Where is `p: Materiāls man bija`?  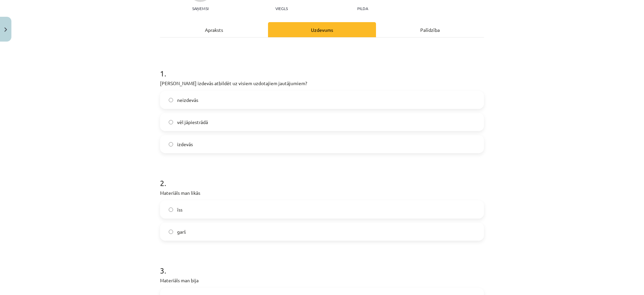 p: Materiāls man bija is located at coordinates (322, 280).